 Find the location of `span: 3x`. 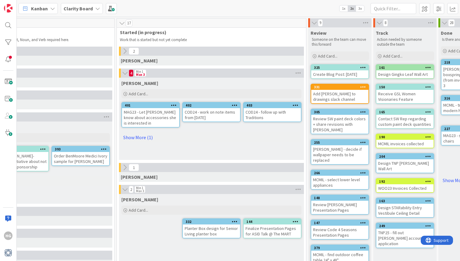

span: 3x is located at coordinates (360, 9).